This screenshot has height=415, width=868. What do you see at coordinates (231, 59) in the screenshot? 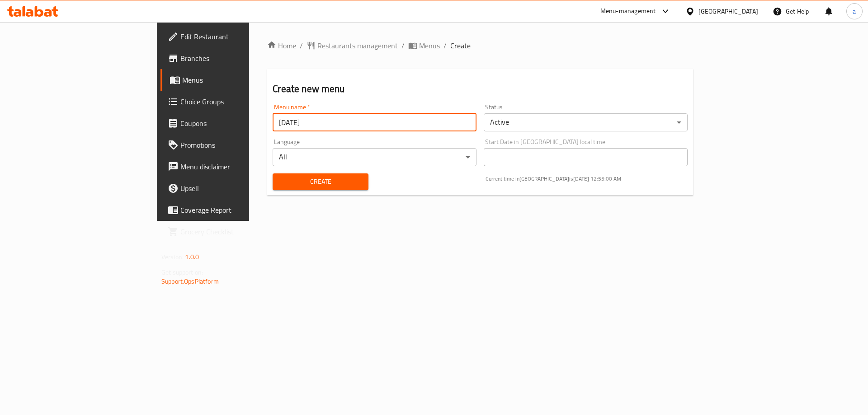
I see `a: Branches` at bounding box center [231, 59].